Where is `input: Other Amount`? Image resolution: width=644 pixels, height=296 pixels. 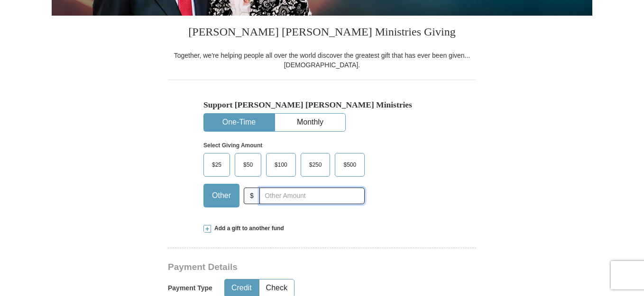 input: Other Amount is located at coordinates (312, 196).